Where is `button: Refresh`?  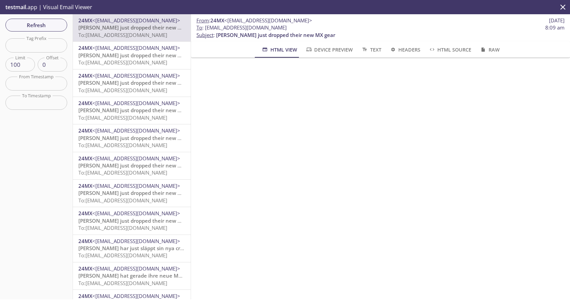
button: Refresh is located at coordinates (36, 25).